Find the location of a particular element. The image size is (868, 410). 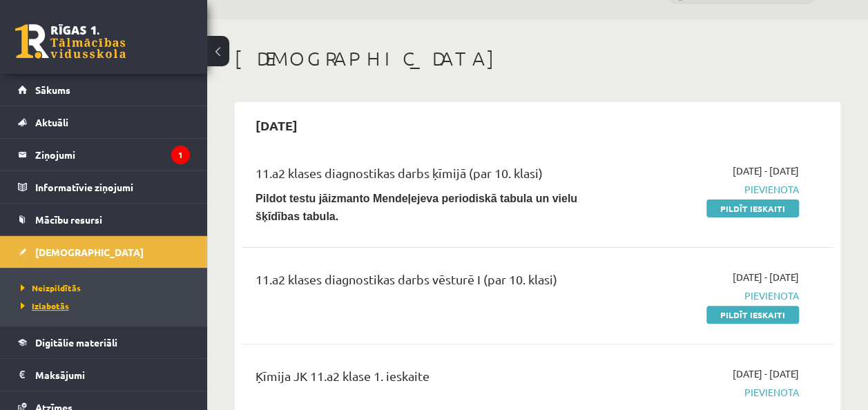

span: Aktuāli is located at coordinates (52, 122).